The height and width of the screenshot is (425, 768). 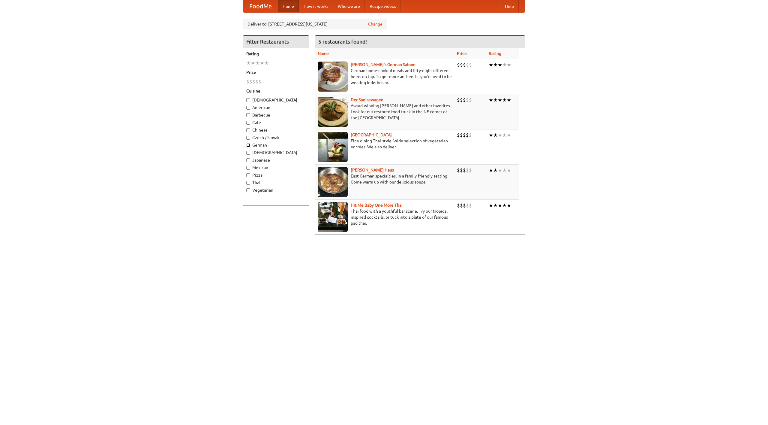 What do you see at coordinates (248, 145) in the screenshot?
I see `input: German` at bounding box center [248, 145].